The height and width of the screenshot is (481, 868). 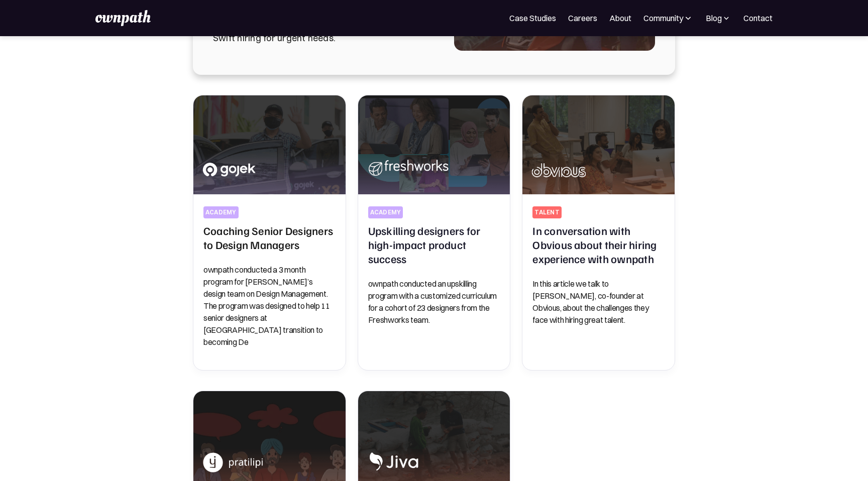 What do you see at coordinates (434, 244) in the screenshot?
I see `h2: Upskilling designers for high-impact product success` at bounding box center [434, 244].